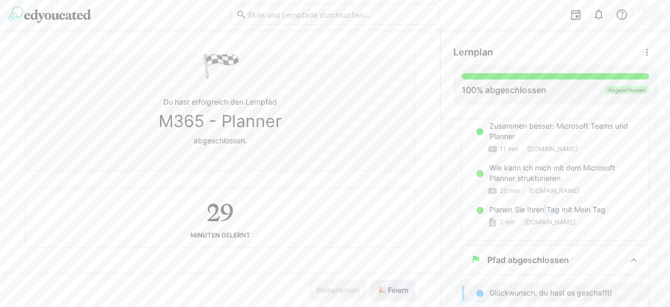 The width and height of the screenshot is (670, 307). I want to click on span: M365 - Planner, so click(220, 121).